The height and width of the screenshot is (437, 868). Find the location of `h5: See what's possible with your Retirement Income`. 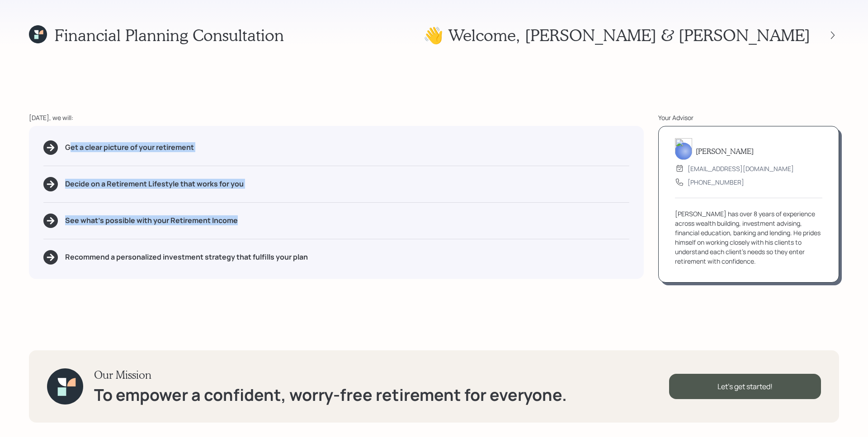

h5: See what's possible with your Retirement Income is located at coordinates (151, 221).